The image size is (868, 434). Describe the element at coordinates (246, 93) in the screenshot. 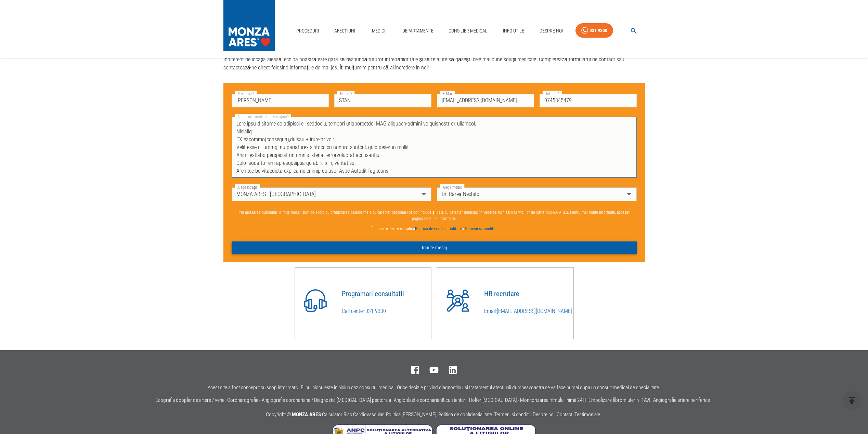

I see `label: Prenume` at that location.